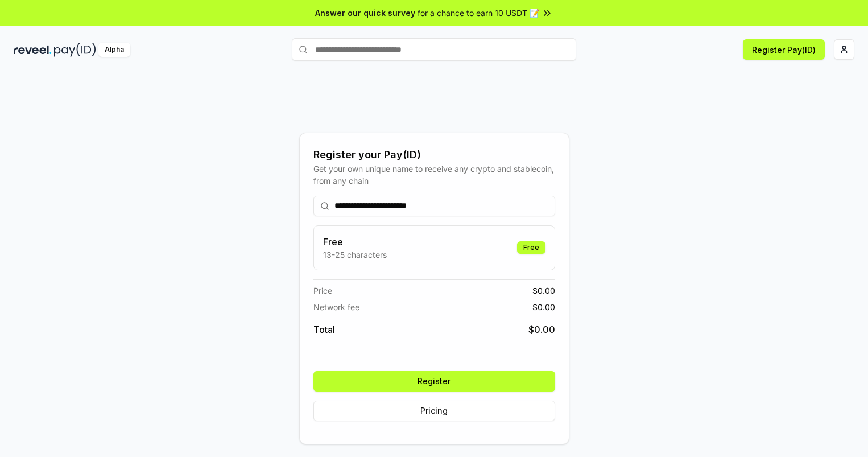 This screenshot has height=457, width=868. Describe the element at coordinates (434, 411) in the screenshot. I see `button: Pricing` at that location.